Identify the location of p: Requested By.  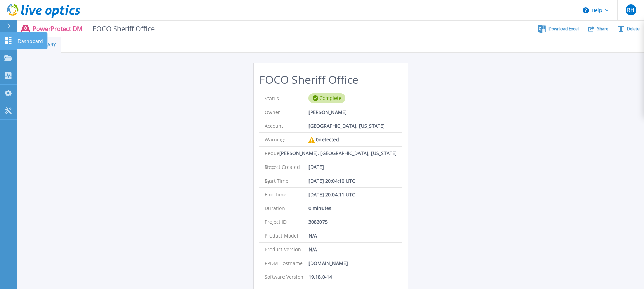
(272, 153).